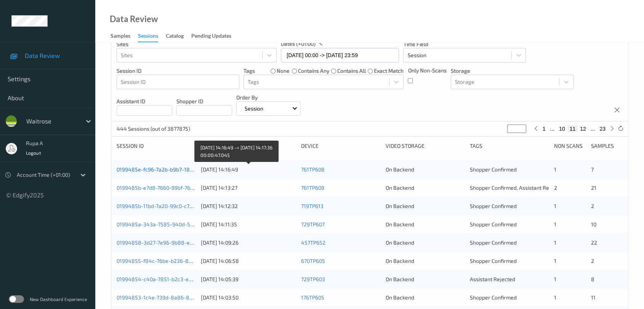 The height and width of the screenshot is (309, 644). I want to click on a: 01994858-3d27-7e96-9b88-e98afad76600, so click(169, 242).